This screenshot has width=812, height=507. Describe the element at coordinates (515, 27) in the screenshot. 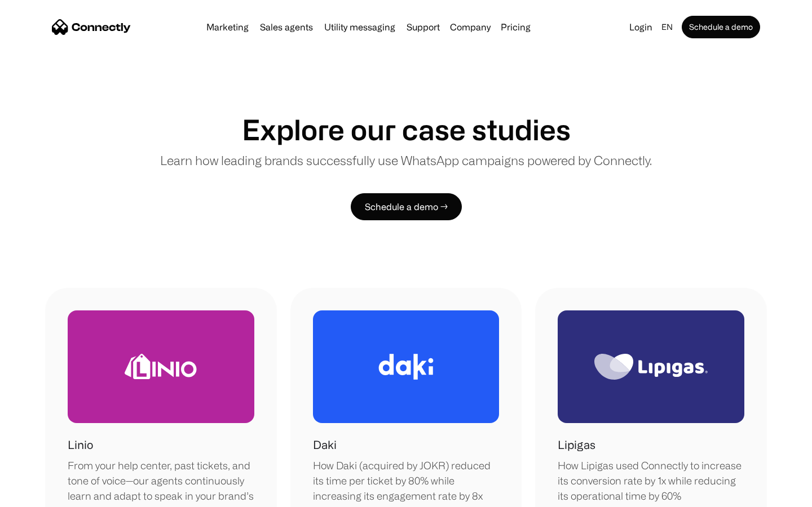

I see `a: Pricing` at that location.